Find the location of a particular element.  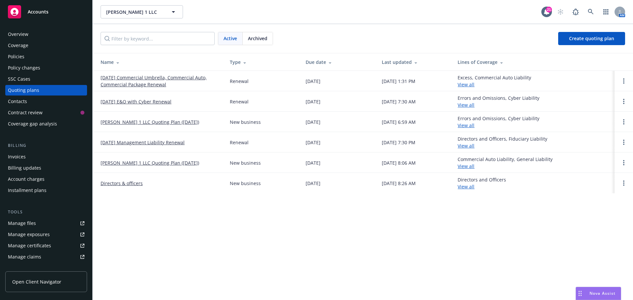

div: Lines of Coverage is located at coordinates (534, 62).